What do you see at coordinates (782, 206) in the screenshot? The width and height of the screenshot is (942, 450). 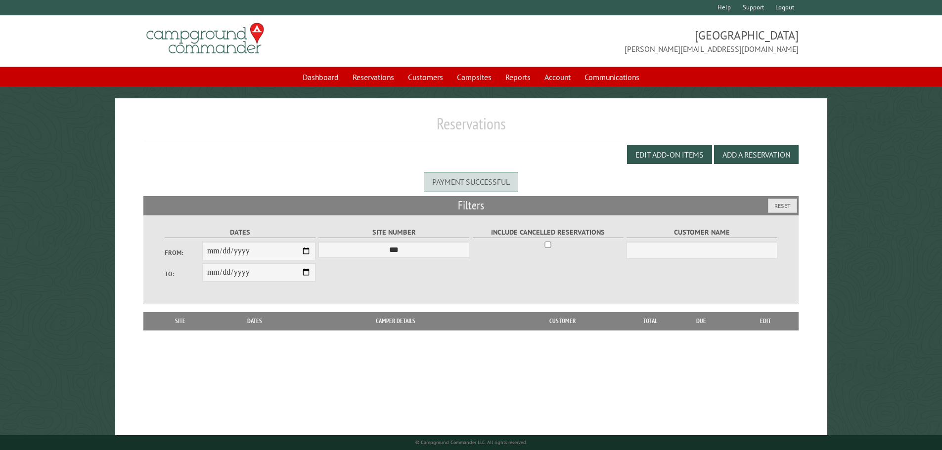 I see `button: Reset` at bounding box center [782, 206].